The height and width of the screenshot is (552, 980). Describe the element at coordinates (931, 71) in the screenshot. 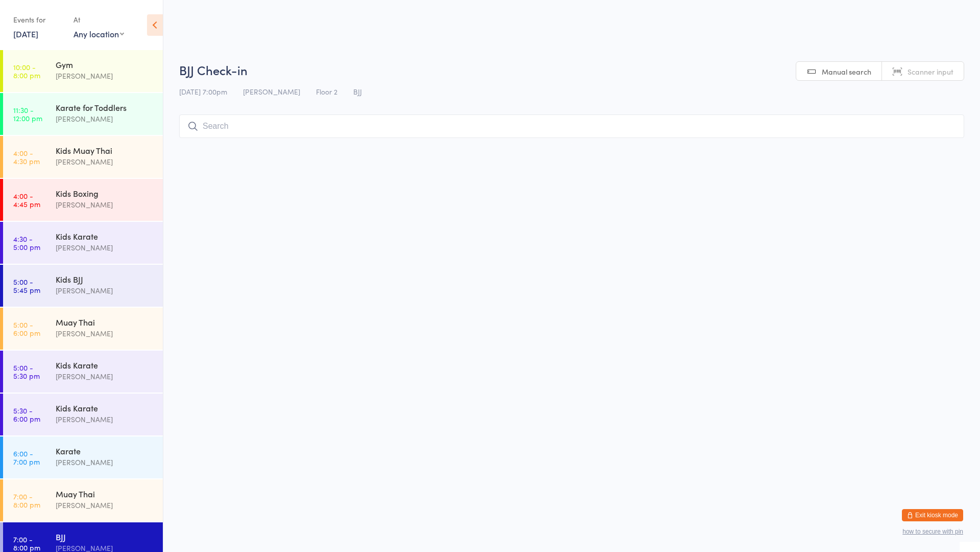

I see `span: Scanner input` at that location.